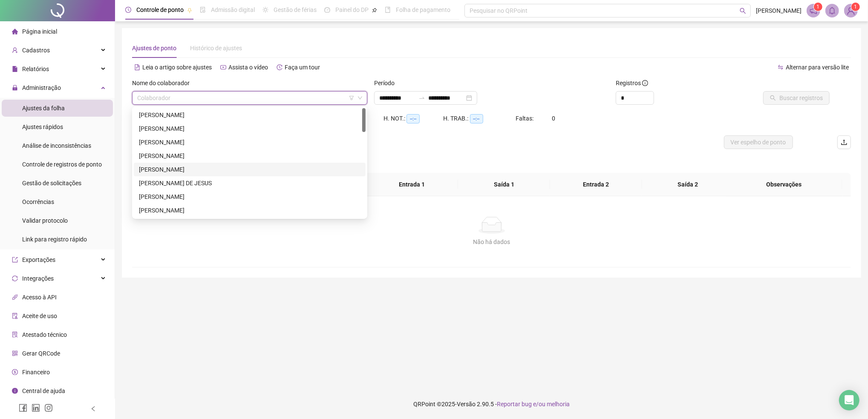 The width and height of the screenshot is (868, 419). Describe the element at coordinates (39, 317) in the screenshot. I see `span: Aceite de uso` at that location.